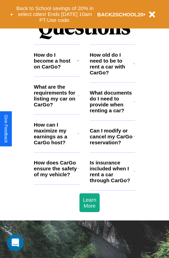 The image size is (169, 258). Describe the element at coordinates (111, 64) in the screenshot. I see `h3: How old do I need to be to rent a car with CarGo?` at that location.